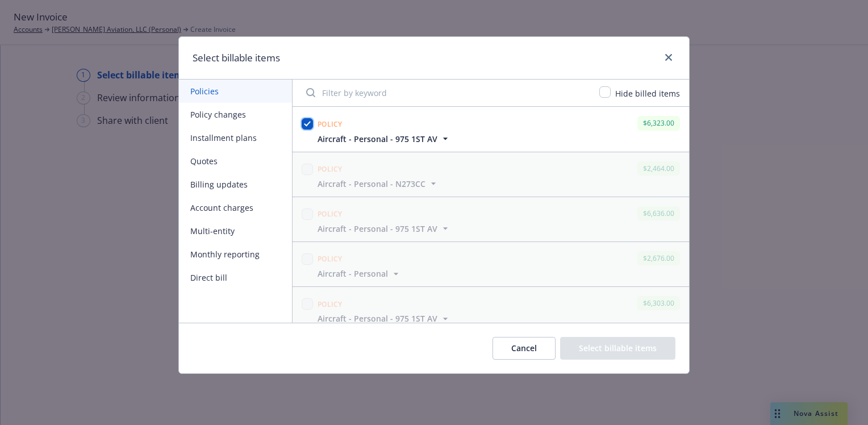  Describe the element at coordinates (379, 184) in the screenshot. I see `button: Aircraft - Personal - N273CC` at that location.